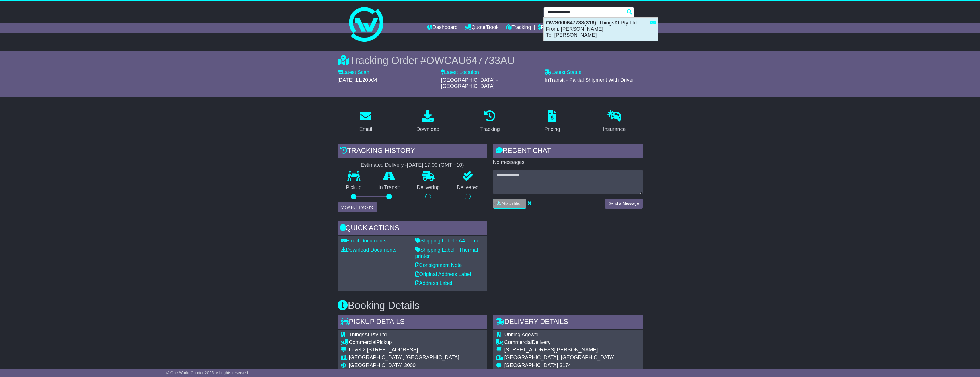 The image size is (980, 377). Describe the element at coordinates (460, 72) in the screenshot. I see `label: Latest Location` at that location.